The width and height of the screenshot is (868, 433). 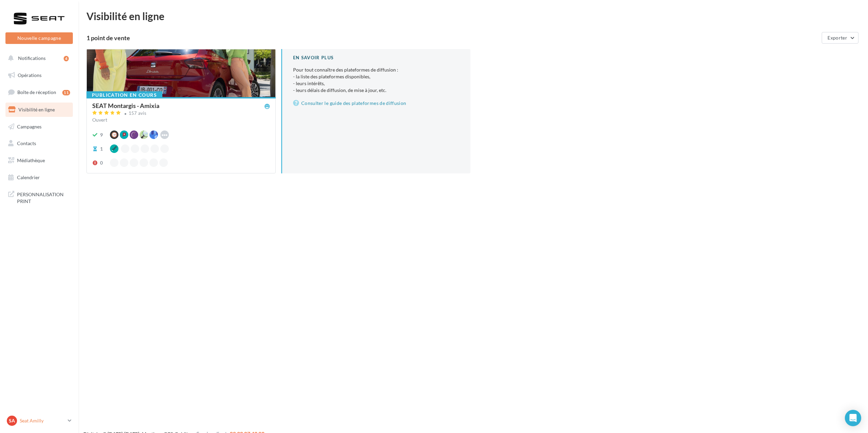 What do you see at coordinates (473, 16) in the screenshot?
I see `div: Visibilité en ligne` at bounding box center [473, 16].